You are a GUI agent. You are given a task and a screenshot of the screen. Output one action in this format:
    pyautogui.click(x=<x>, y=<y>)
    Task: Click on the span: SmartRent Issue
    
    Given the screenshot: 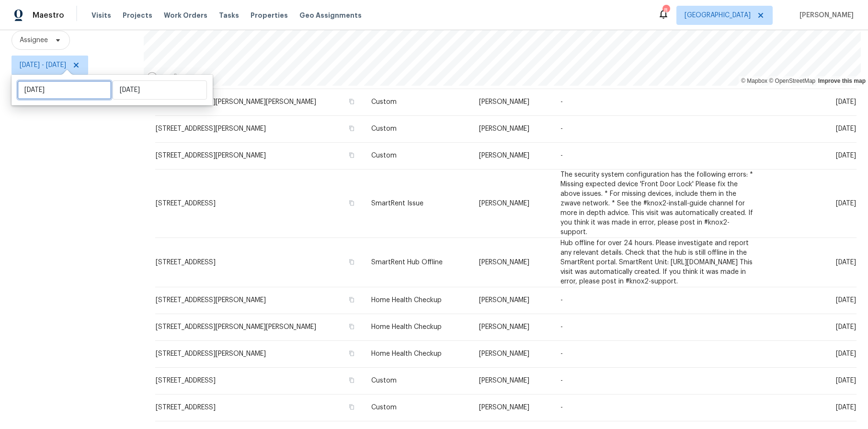 What is the action you would take?
    pyautogui.click(x=397, y=204)
    